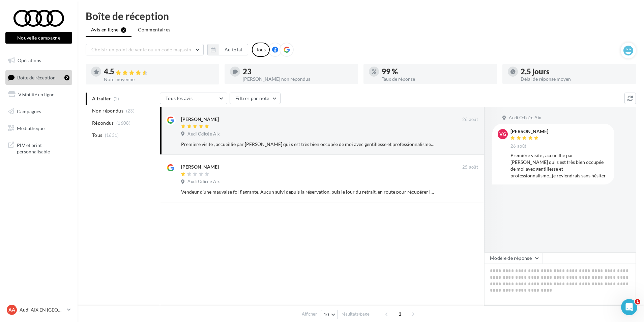  Describe the element at coordinates (43, 148) in the screenshot. I see `span: PLV et print personnalisable` at that location.